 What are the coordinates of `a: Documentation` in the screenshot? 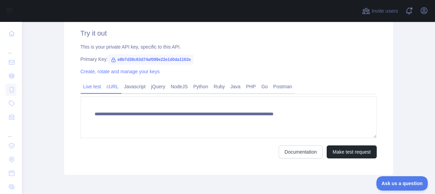 It's located at (300, 152).